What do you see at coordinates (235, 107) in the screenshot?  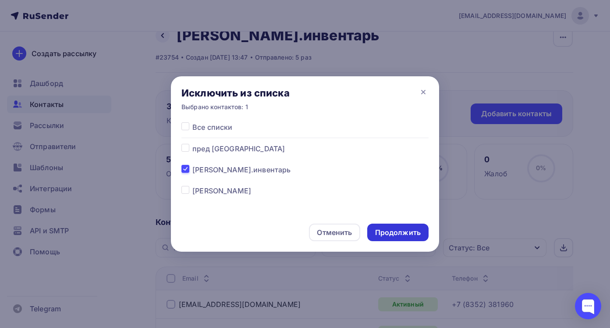 I see `div: Выбрано контактов: 1` at bounding box center [235, 107].